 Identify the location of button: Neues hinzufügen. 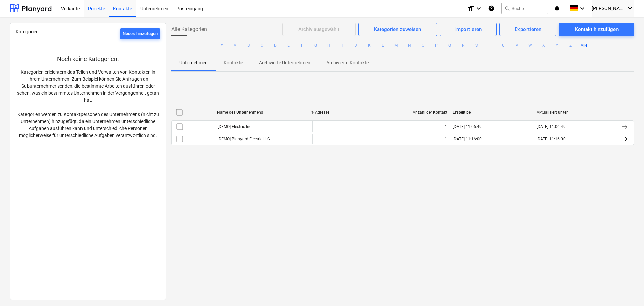
(140, 34).